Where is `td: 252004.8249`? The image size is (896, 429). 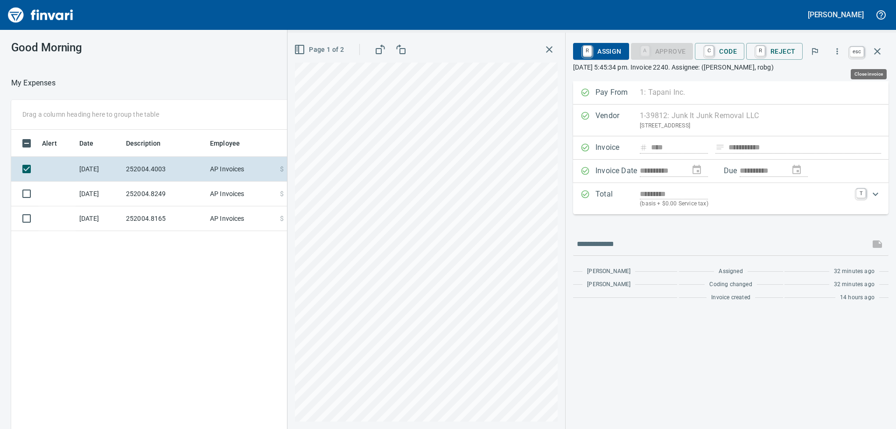 td: 252004.8249 is located at coordinates (164, 194).